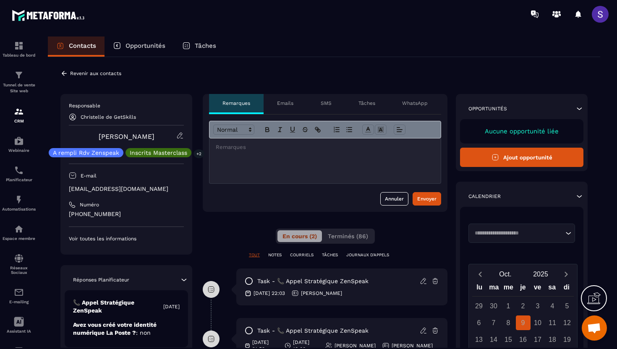 This screenshot has height=349, width=617. What do you see at coordinates (427, 199) in the screenshot?
I see `div: Envoyer` at bounding box center [427, 199].